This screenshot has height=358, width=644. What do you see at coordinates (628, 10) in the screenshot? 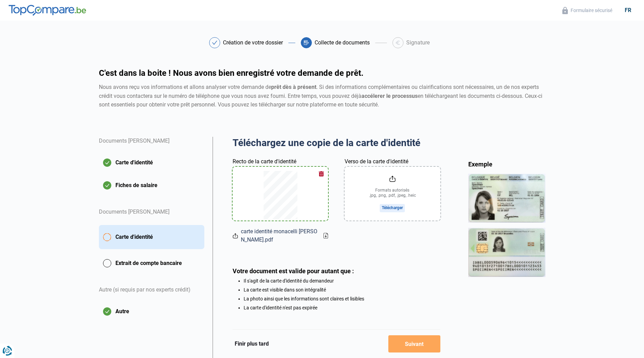
I see `div: fr` at bounding box center [628, 10].